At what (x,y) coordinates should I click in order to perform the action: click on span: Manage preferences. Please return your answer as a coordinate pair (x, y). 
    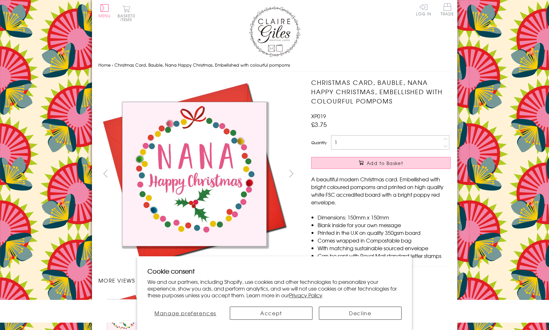
    Looking at the image, I should click on (185, 313).